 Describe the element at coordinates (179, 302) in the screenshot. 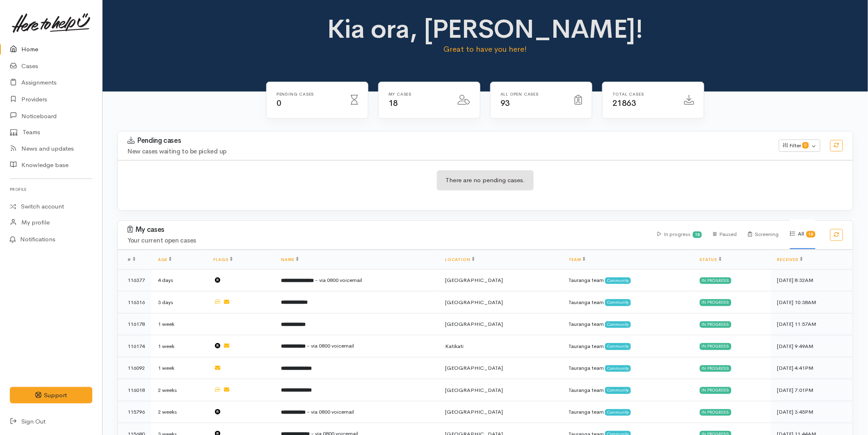

I see `td: 3 days` at that location.